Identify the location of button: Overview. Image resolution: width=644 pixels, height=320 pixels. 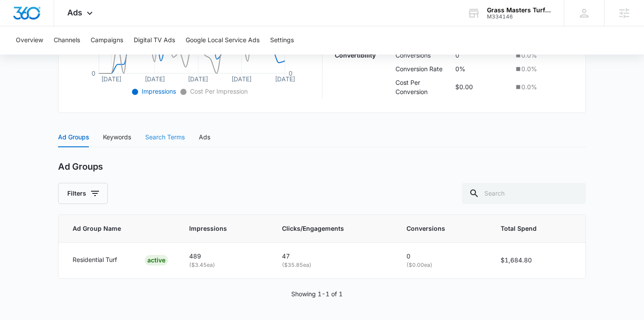
(29, 40).